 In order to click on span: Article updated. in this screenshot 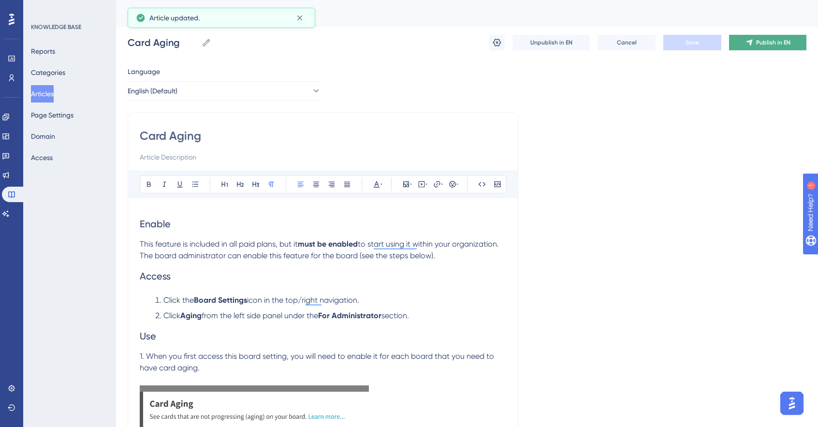, I will do `click(175, 18)`.